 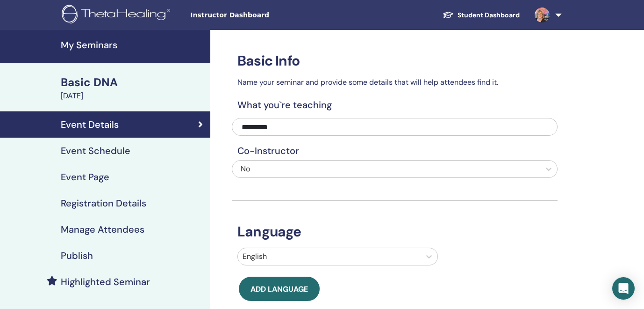 I want to click on button: Add language, so click(x=279, y=289).